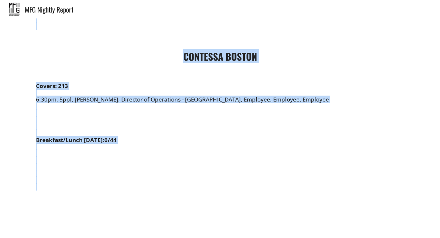  Describe the element at coordinates (232, 9) in the screenshot. I see `div: MFG Nightly Report` at that location.